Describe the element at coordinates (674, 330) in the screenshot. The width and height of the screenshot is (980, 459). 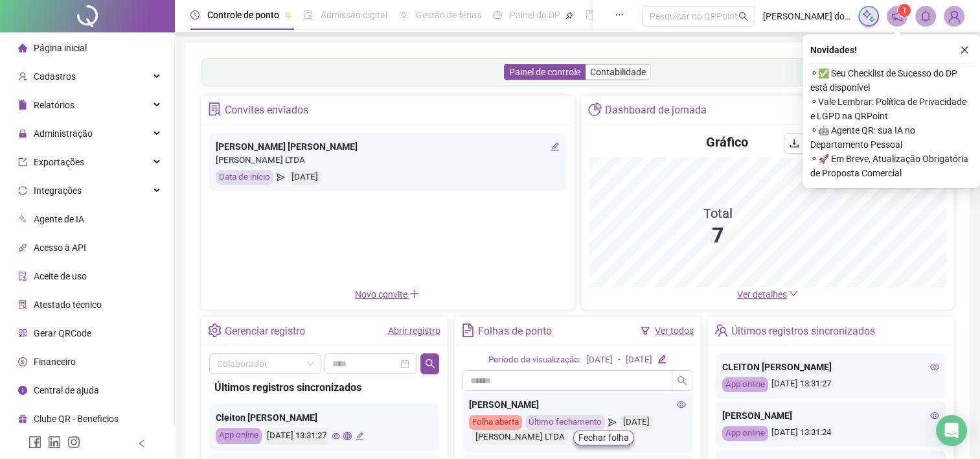
I see `a: Ver todos` at that location.